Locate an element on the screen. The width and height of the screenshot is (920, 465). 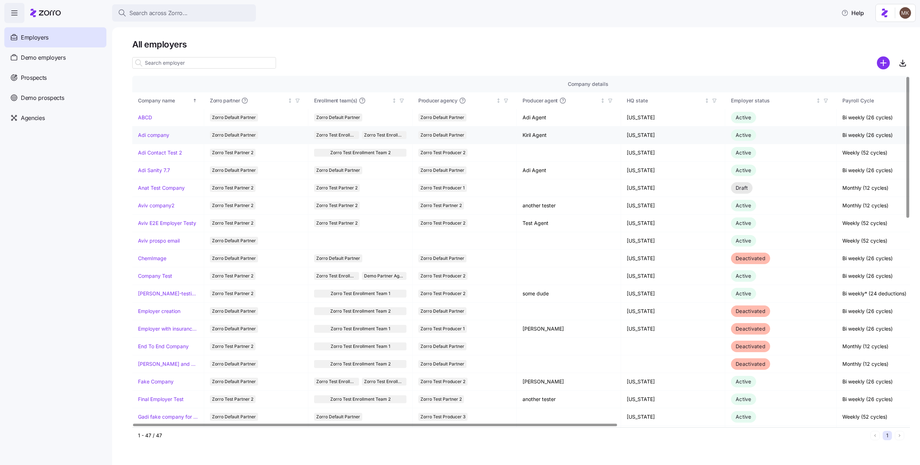
span: Enrollment team(s) is located at coordinates (336, 101).